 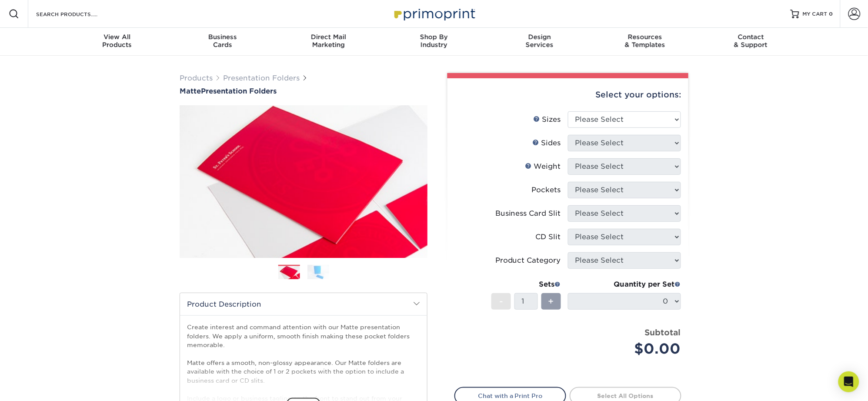 I want to click on div: Cards, so click(x=223, y=41).